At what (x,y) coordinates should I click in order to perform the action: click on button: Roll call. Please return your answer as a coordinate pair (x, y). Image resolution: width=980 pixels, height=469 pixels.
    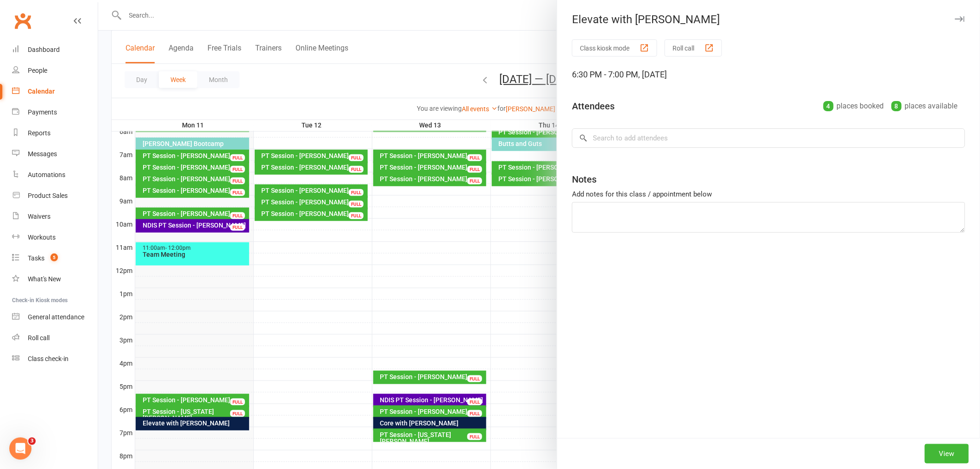
    Looking at the image, I should click on (693, 48).